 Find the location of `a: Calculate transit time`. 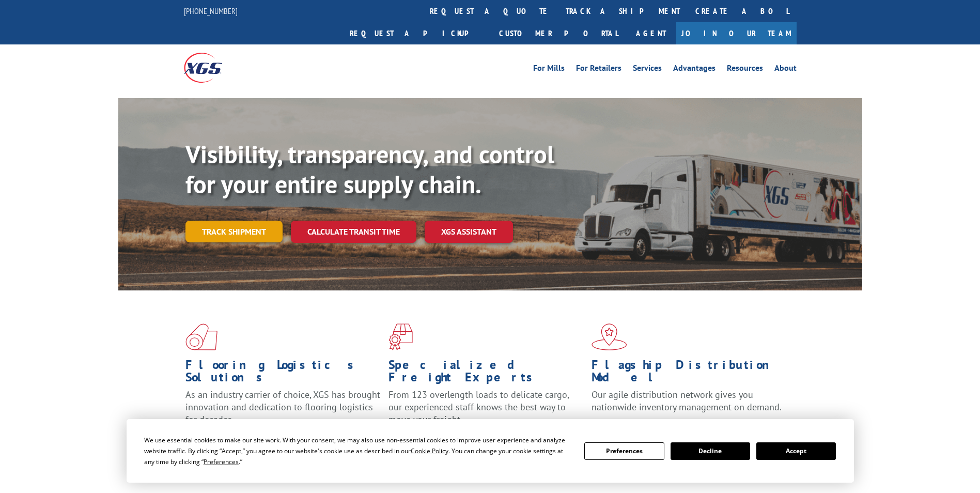

a: Calculate transit time is located at coordinates (353, 231).